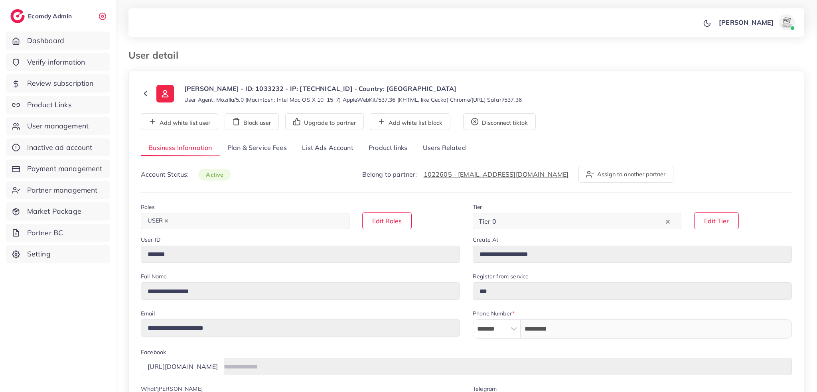 This screenshot has height=392, width=817. Describe the element at coordinates (54, 211) in the screenshot. I see `span: Market Package` at that location.